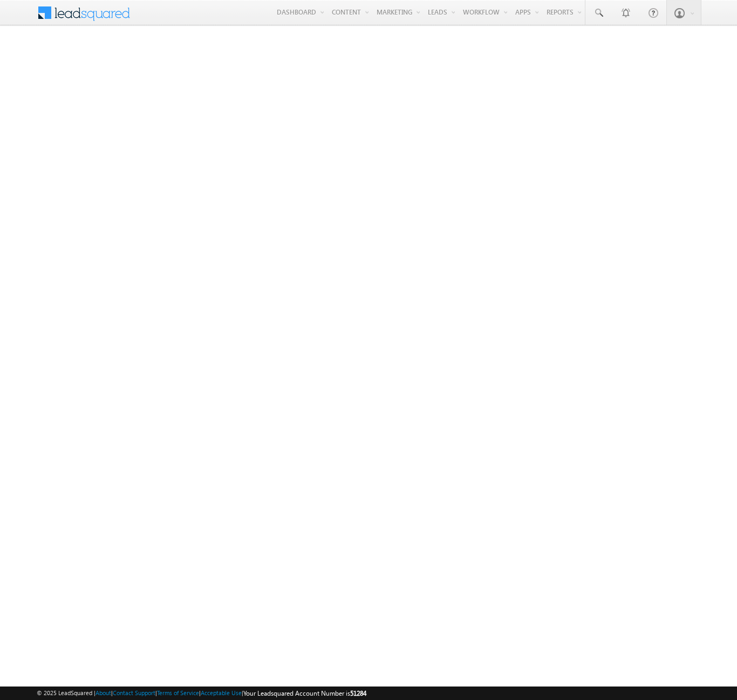 Image resolution: width=737 pixels, height=700 pixels. I want to click on span: 51284, so click(358, 692).